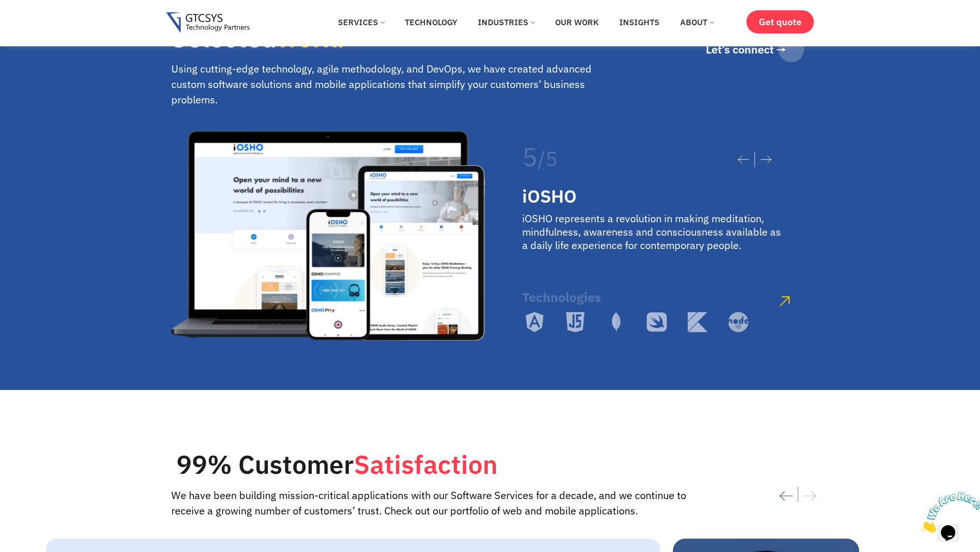 The height and width of the screenshot is (552, 980). I want to click on div: iOSHO, so click(651, 196).